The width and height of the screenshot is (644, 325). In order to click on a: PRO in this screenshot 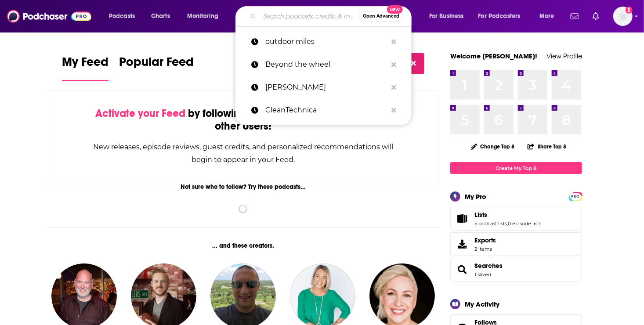, I will do `click(576, 196)`.